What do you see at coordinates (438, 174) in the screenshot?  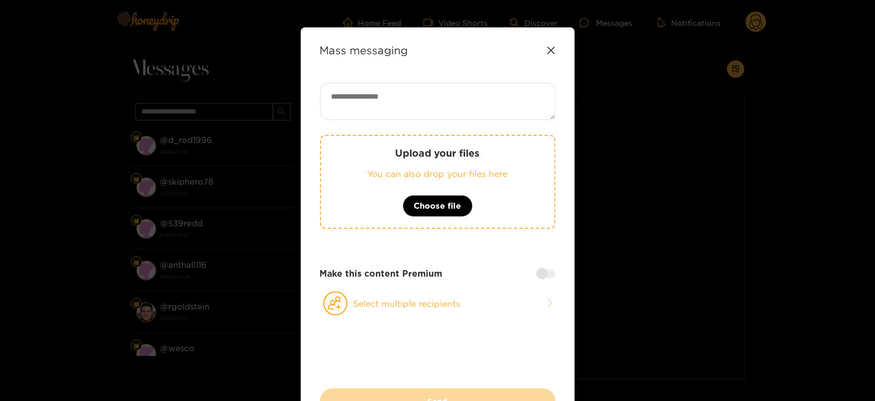 I see `p: You can also drop your files here` at bounding box center [438, 174].